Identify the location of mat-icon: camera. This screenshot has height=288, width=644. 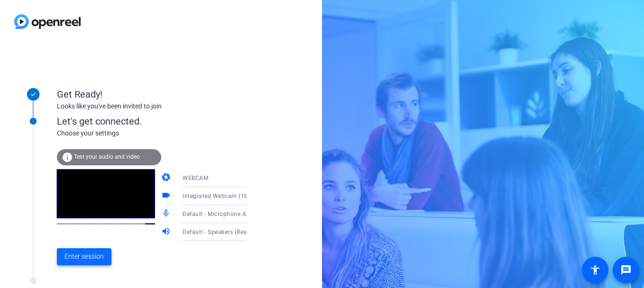
(167, 178).